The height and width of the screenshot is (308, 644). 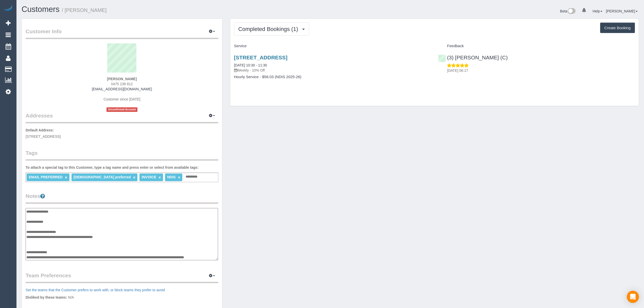 What do you see at coordinates (271, 29) in the screenshot?
I see `button: Completed Bookings (1)` at bounding box center [271, 29].